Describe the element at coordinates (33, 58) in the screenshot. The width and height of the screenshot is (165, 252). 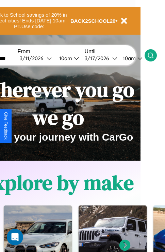
I see `div: 3 / 11 / 2026` at that location.